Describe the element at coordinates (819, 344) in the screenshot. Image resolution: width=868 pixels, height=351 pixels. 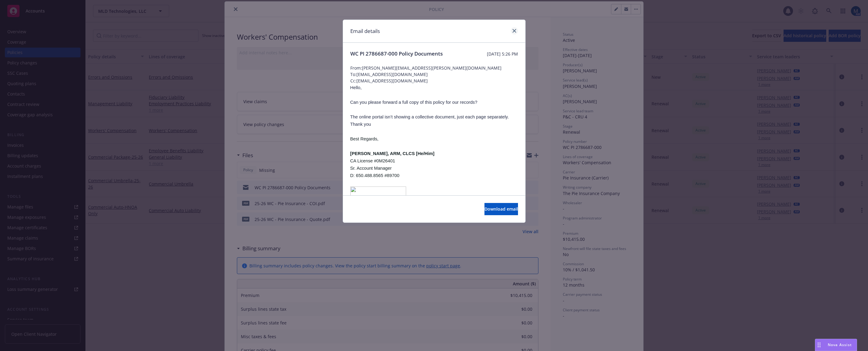
I see `div: Drag to move` at that location.